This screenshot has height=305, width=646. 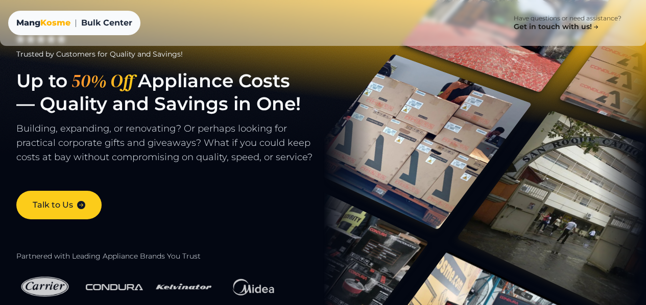 What do you see at coordinates (567, 23) in the screenshot?
I see `a: Have questions or need assistance? Get in touch with us!` at bounding box center [567, 23].